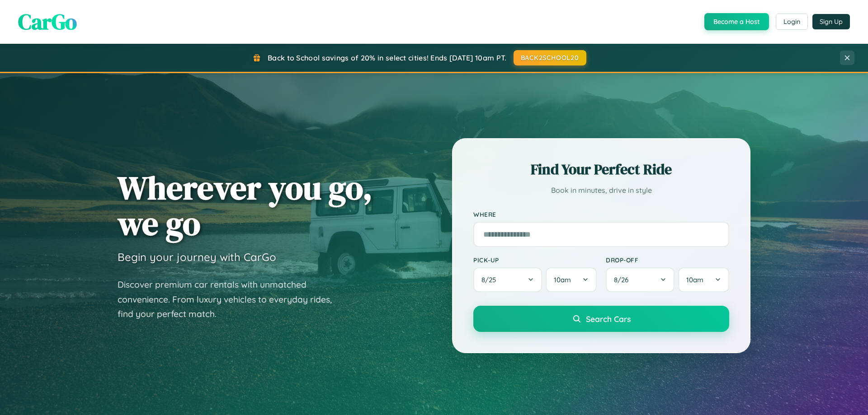  I want to click on h2: Find Your Perfect Ride, so click(601, 170).